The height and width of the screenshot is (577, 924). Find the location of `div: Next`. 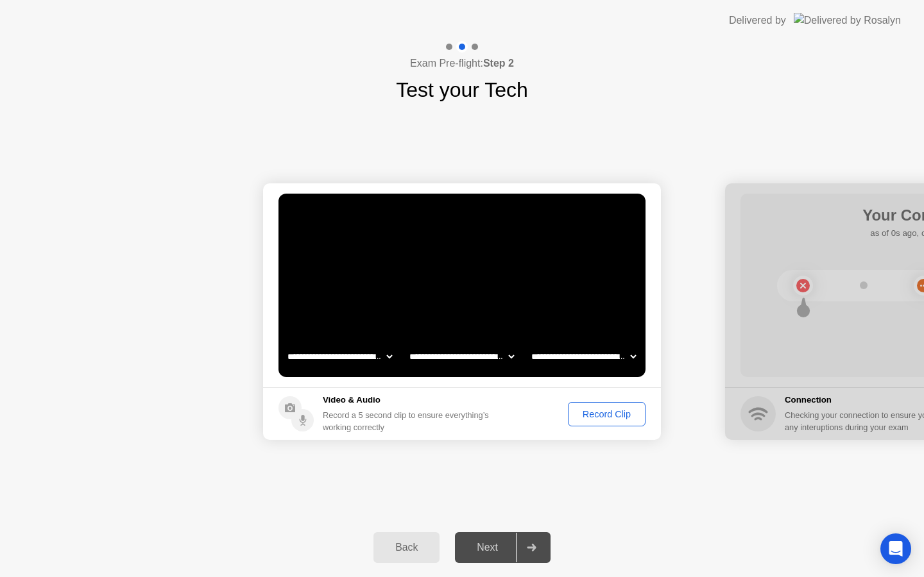

div: Next is located at coordinates (487, 547).